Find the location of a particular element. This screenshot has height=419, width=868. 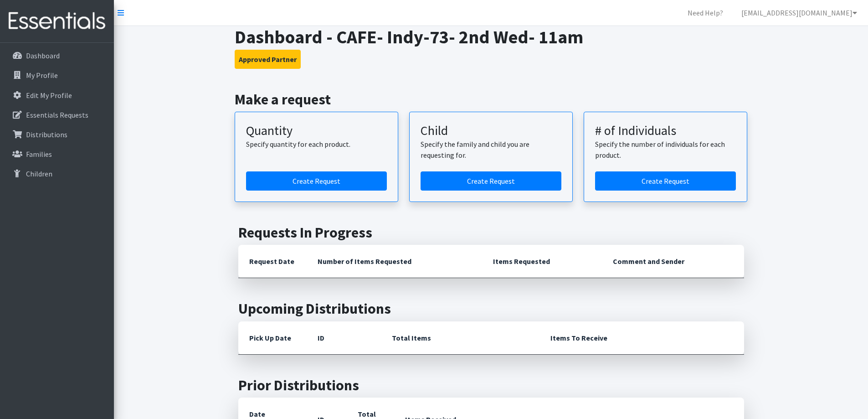

p: Families is located at coordinates (39, 154).